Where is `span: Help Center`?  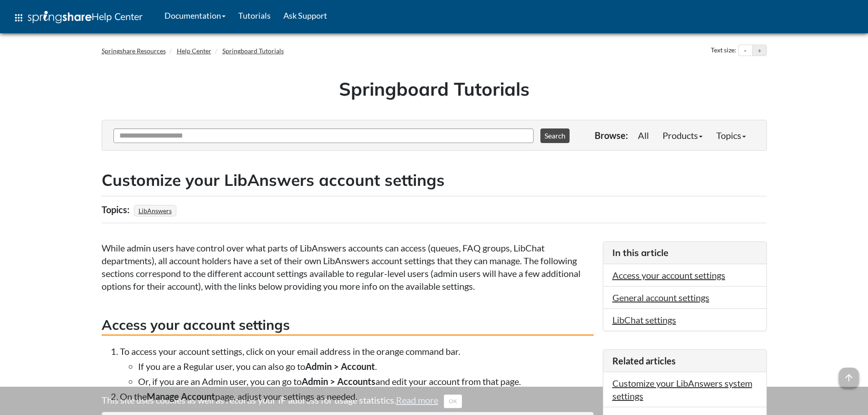
span: Help Center is located at coordinates (117, 16).